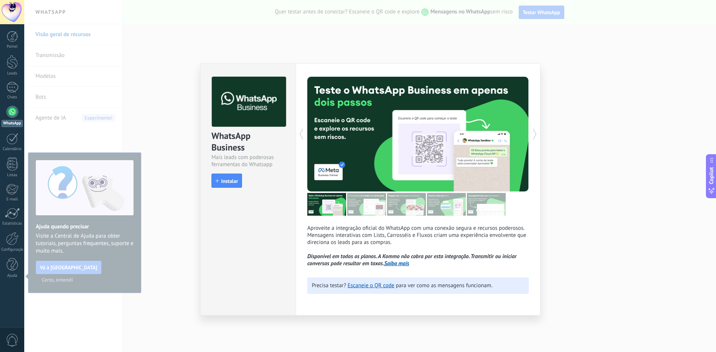 The image size is (716, 352). I want to click on div: Mais leads com poderosas ferramentas do Whatsapp, so click(248, 161).